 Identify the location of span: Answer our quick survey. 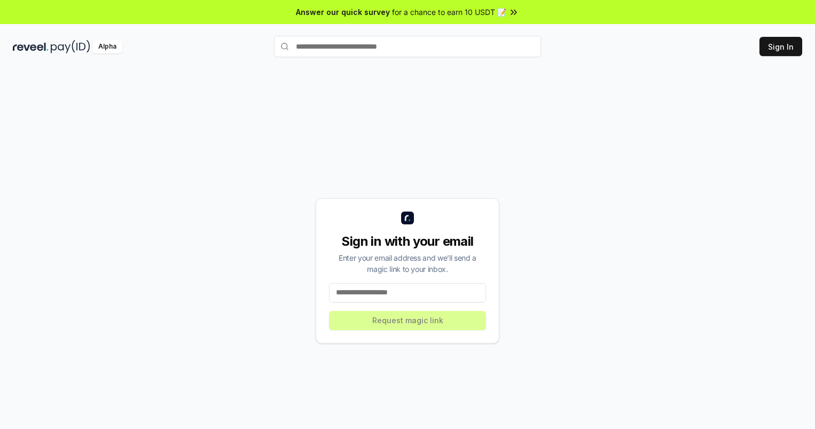
(343, 12).